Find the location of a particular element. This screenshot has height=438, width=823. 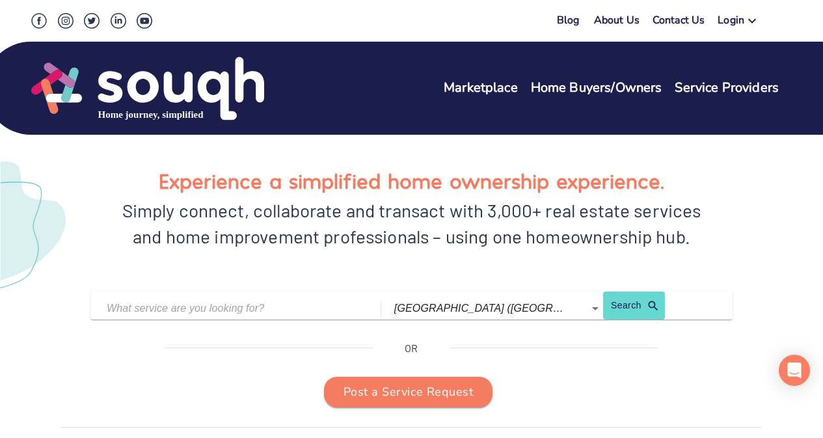

a: Service Providers is located at coordinates (727, 88).